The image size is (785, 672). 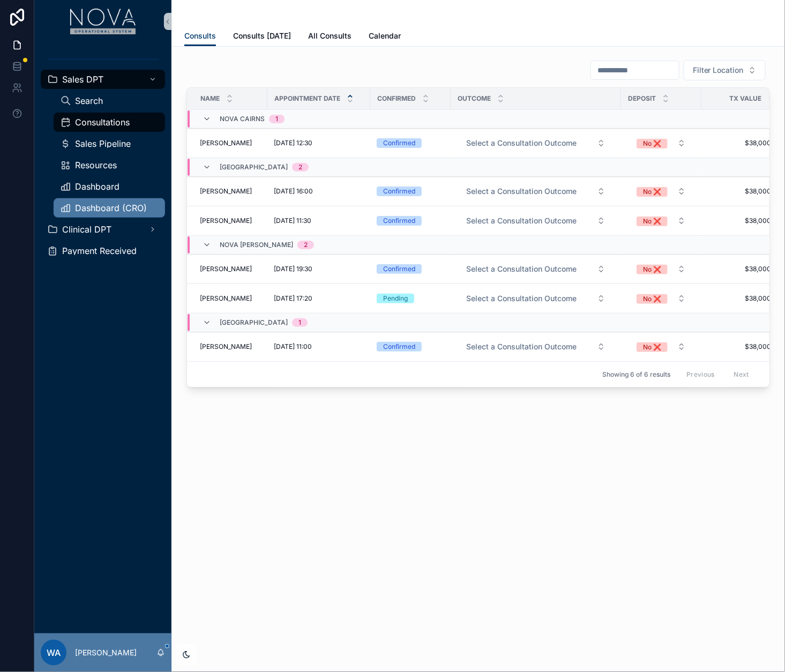 I want to click on a: Dashboard, so click(x=109, y=187).